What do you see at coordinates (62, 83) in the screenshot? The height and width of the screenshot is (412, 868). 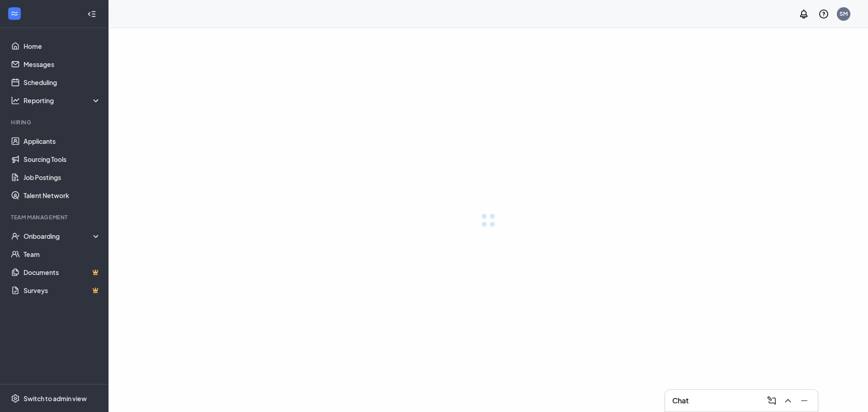 I see `a: Scheduling` at bounding box center [62, 83].